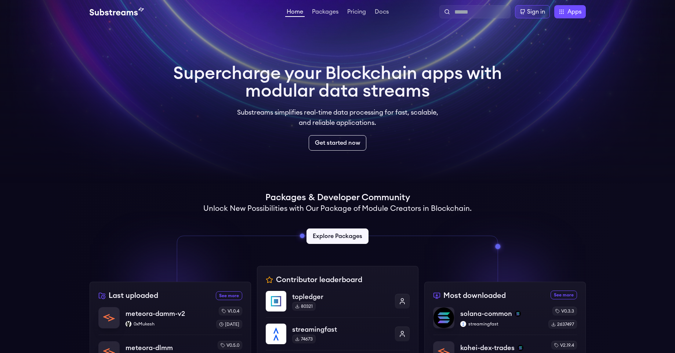 This screenshot has width=675, height=353. I want to click on a: See more most downloaded packages, so click(564, 295).